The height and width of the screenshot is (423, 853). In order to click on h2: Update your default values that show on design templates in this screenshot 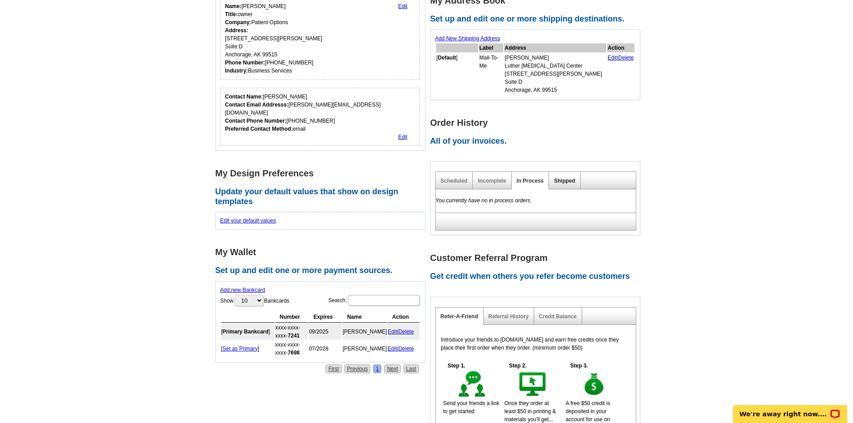, I will do `click(323, 197)`.